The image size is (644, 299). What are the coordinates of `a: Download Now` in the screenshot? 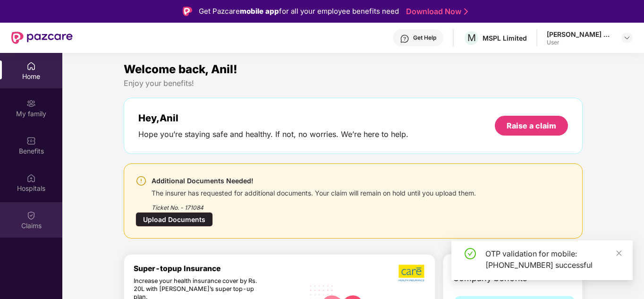 It's located at (435, 12).